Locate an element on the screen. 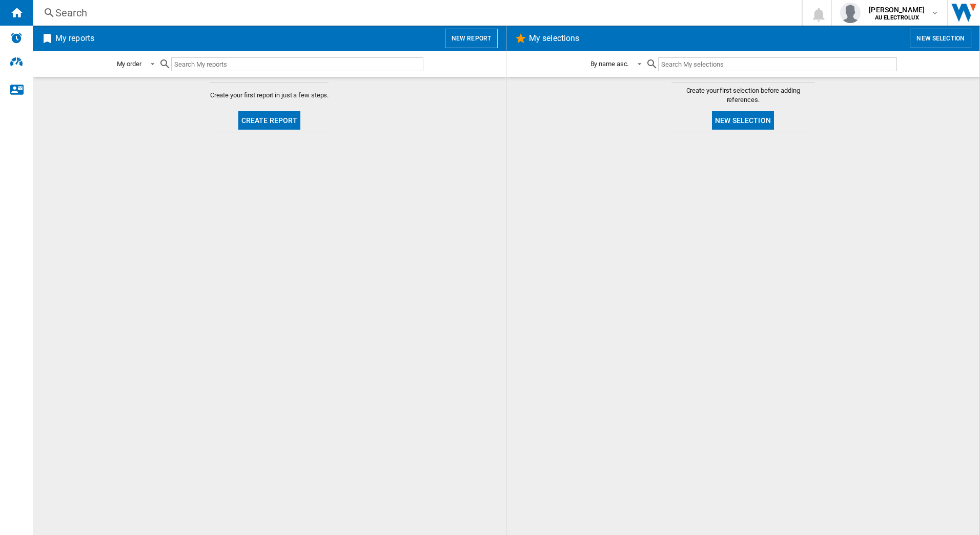  div: By name asc. is located at coordinates (610, 64).